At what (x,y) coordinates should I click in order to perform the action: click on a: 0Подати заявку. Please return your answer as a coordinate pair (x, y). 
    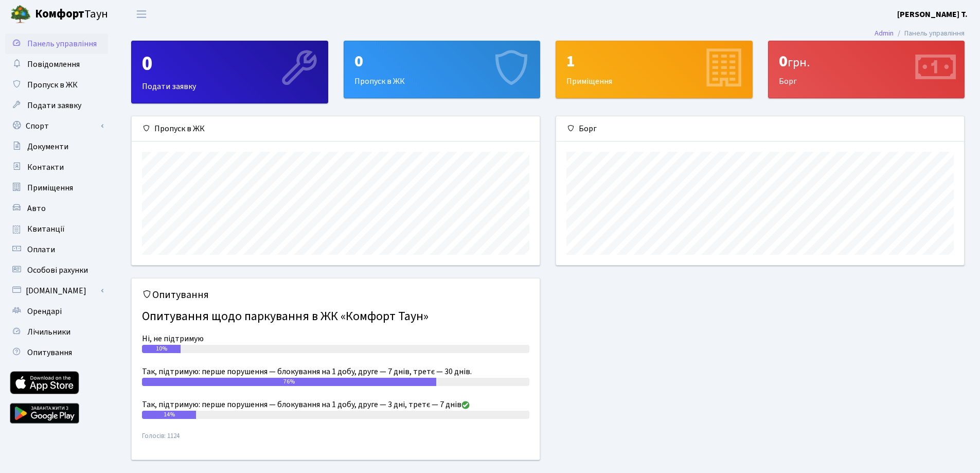
    Looking at the image, I should click on (229, 72).